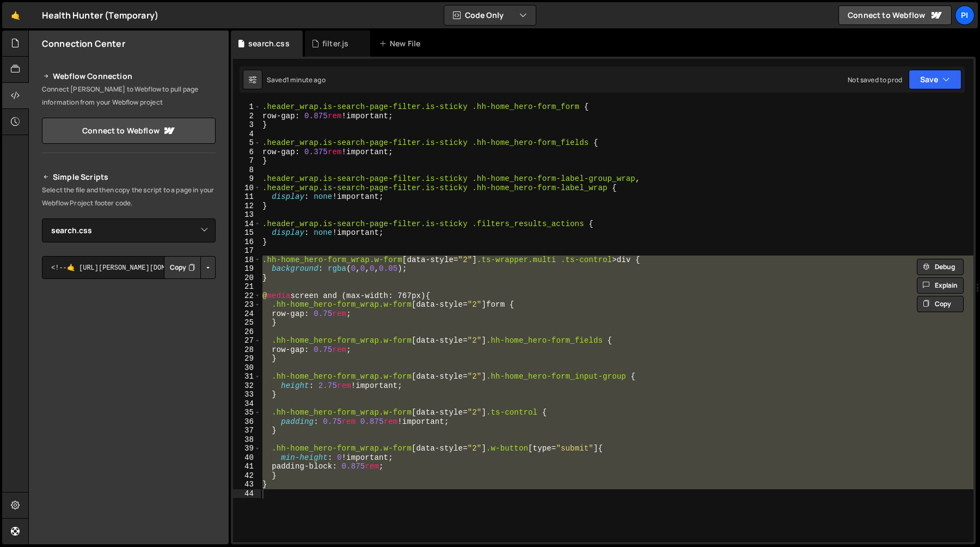 The width and height of the screenshot is (980, 547). I want to click on div: 26, so click(246, 332).